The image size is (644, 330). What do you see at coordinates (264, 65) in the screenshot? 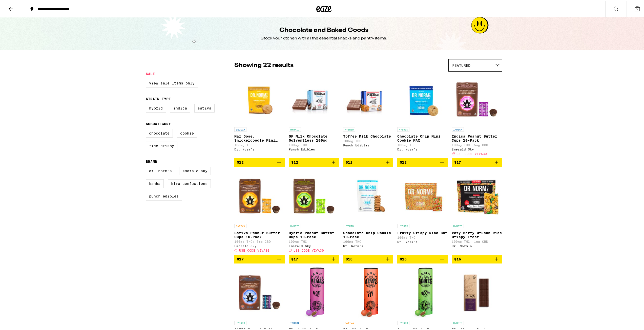
I see `p: Showing 22 results` at bounding box center [264, 65].